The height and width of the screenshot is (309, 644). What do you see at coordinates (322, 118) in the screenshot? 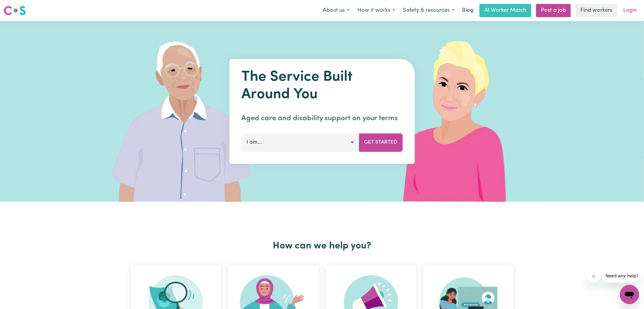
I see `p: Aged care and disability support on your terms` at bounding box center [322, 118].